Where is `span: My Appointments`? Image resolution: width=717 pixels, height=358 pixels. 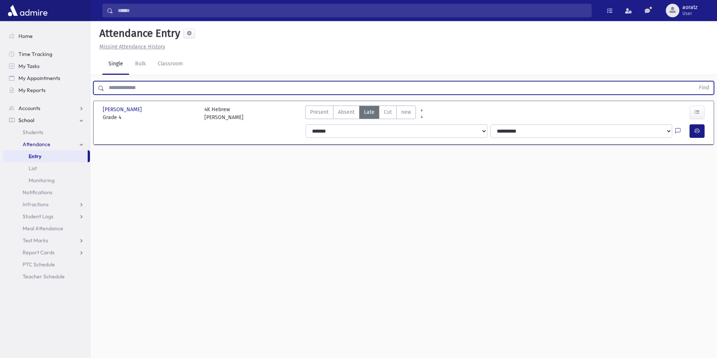
span: My Appointments is located at coordinates (39, 78).